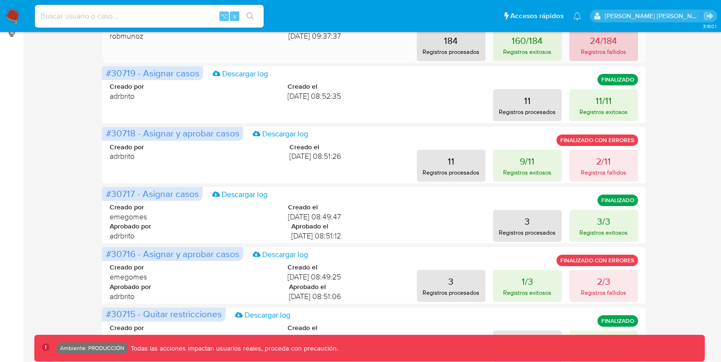 The width and height of the screenshot is (721, 362). What do you see at coordinates (92, 348) in the screenshot?
I see `p: Ambiente: PRODUCCIÓN` at bounding box center [92, 348].